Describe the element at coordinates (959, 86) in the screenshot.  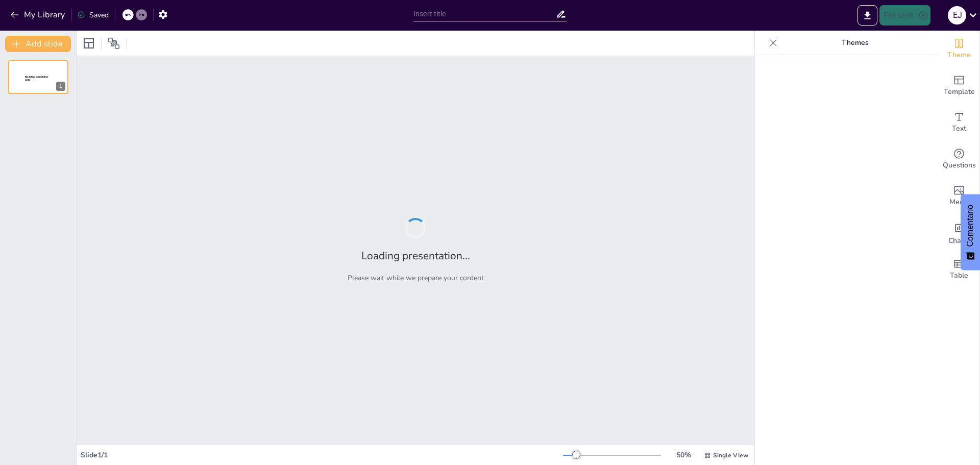
I see `div: Add ready made slides` at that location.